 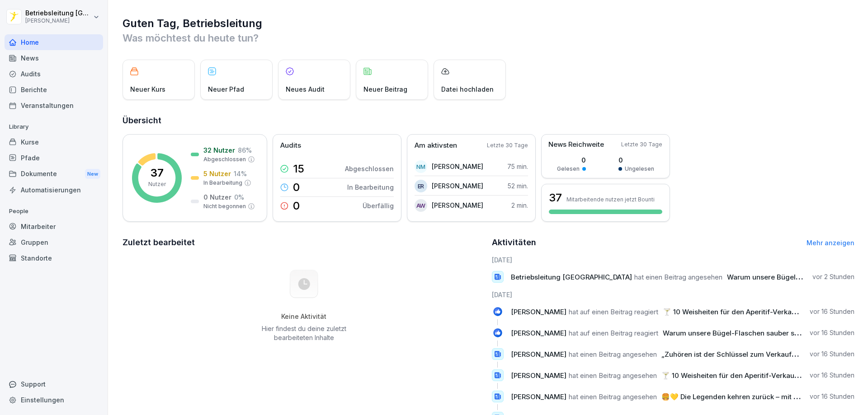 What do you see at coordinates (93, 173) in the screenshot?
I see `div: New` at bounding box center [93, 173].